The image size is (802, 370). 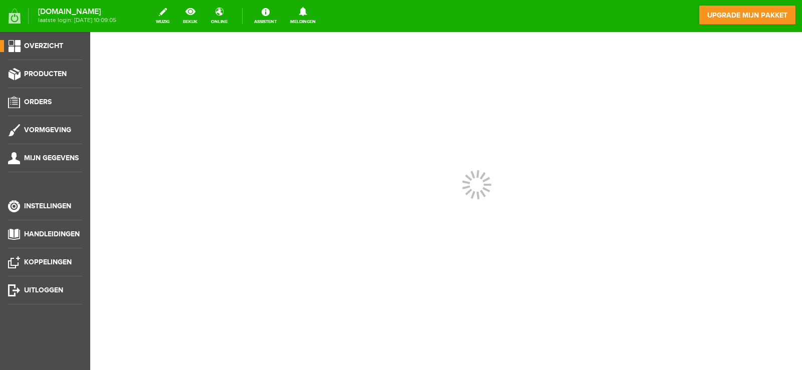 What do you see at coordinates (219, 16) in the screenshot?
I see `a: online` at bounding box center [219, 16].